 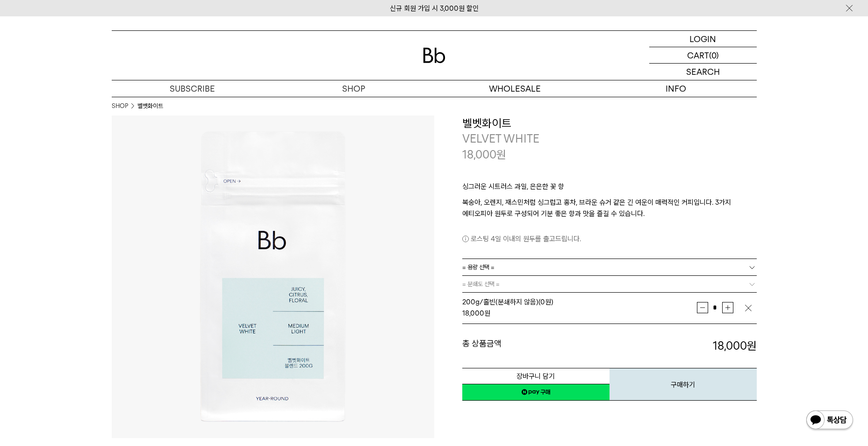 What do you see at coordinates (150, 106) in the screenshot?
I see `li: 벨벳화이트` at bounding box center [150, 106].